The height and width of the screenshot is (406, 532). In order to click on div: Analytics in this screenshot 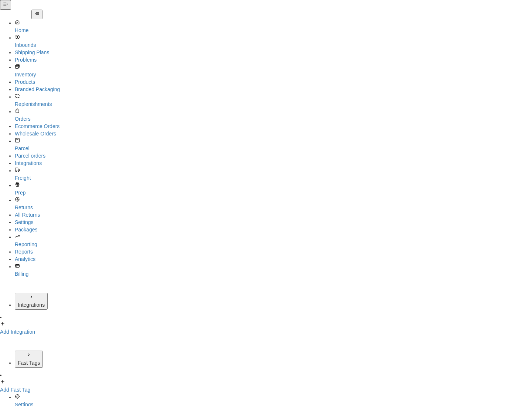, I will do `click(273, 259)`.